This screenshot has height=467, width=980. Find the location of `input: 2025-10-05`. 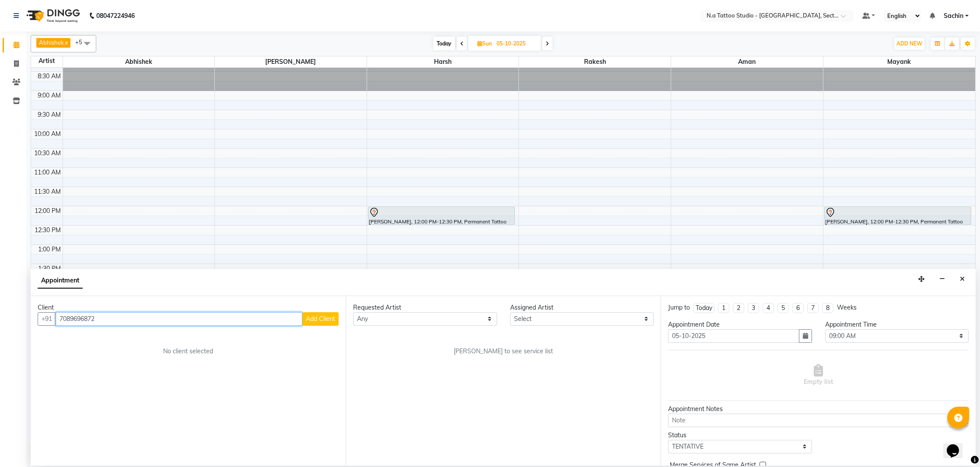

input: 2025-10-05 is located at coordinates (516, 43).